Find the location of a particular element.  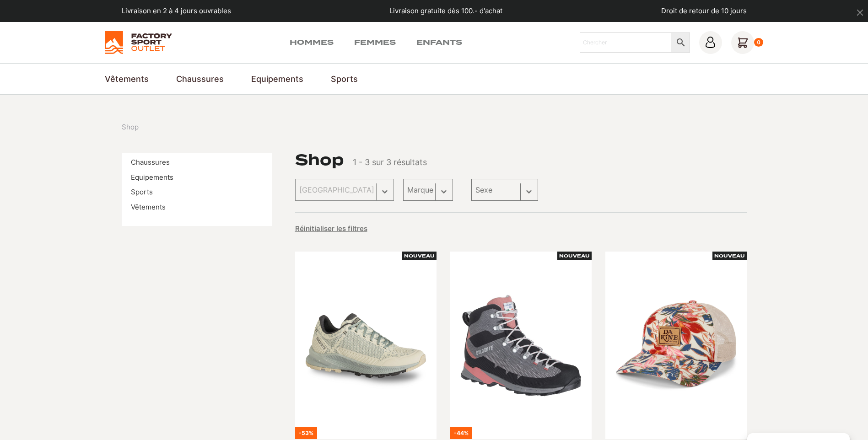

p: Livraison en 2 à 4 jours ouvrables is located at coordinates (176, 11).